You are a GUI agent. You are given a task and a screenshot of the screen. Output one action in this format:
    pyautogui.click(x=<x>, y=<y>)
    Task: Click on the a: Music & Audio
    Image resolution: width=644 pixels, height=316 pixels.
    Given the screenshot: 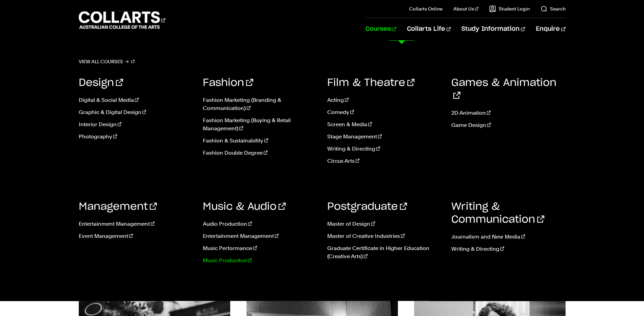 What is the action you would take?
    pyautogui.click(x=244, y=207)
    